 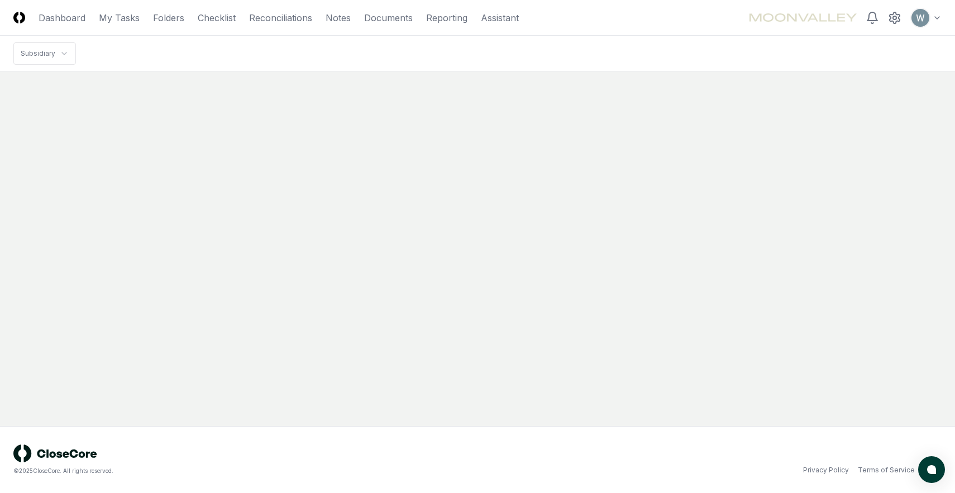 I want to click on a: Folders, so click(x=169, y=18).